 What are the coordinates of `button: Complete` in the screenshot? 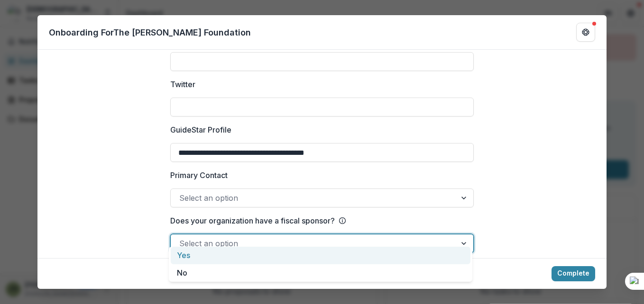 It's located at (573, 274).